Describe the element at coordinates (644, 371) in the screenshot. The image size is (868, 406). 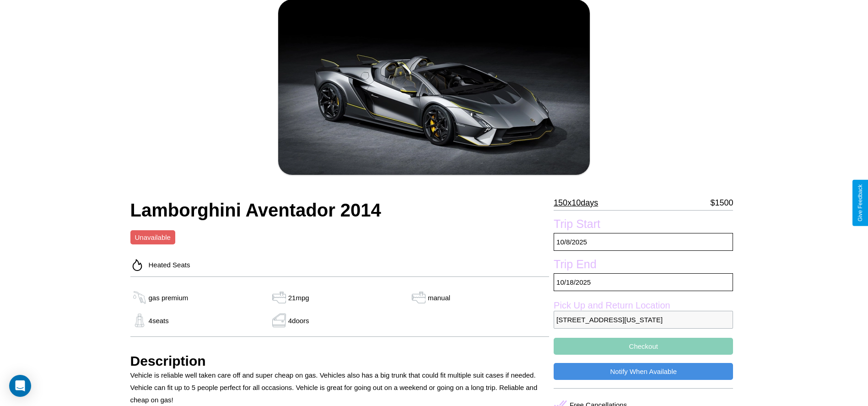
I see `button: Notify When Available` at that location.